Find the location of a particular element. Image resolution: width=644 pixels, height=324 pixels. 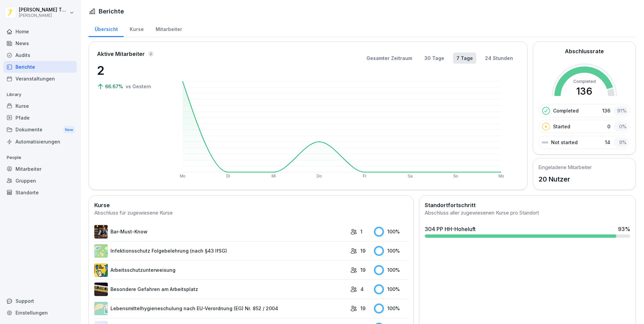

div: Pfade is located at coordinates (40, 118).